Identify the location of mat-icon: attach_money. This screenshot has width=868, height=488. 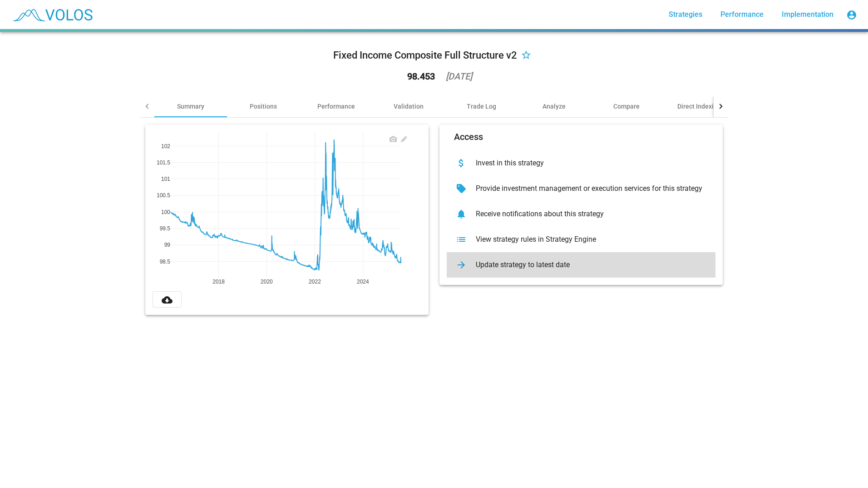
(461, 163).